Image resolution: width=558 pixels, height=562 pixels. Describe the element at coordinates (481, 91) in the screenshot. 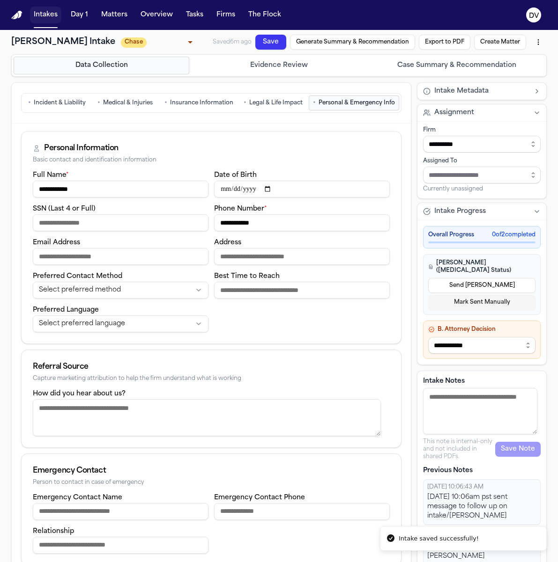

I see `button: Intake Metadata` at that location.